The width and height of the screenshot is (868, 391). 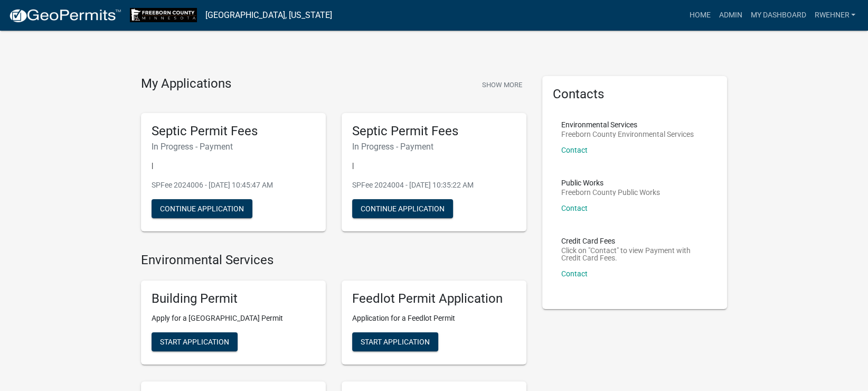 What do you see at coordinates (778, 15) in the screenshot?
I see `a: My Dashboard` at bounding box center [778, 15].